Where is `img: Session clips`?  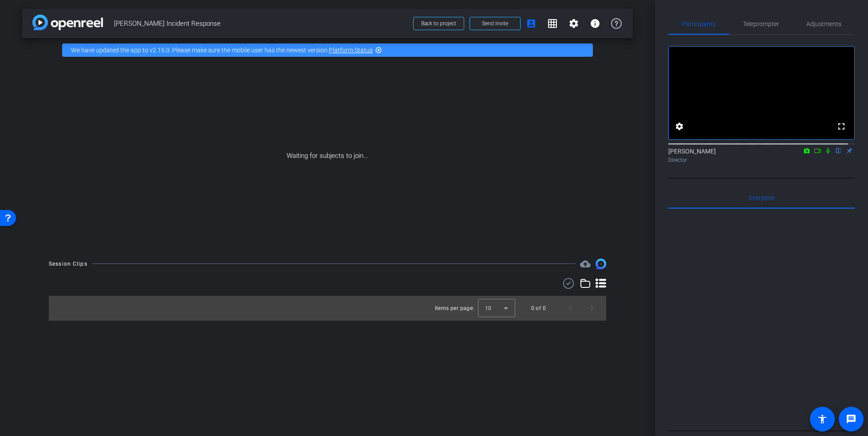
img: Session clips is located at coordinates (601, 264).